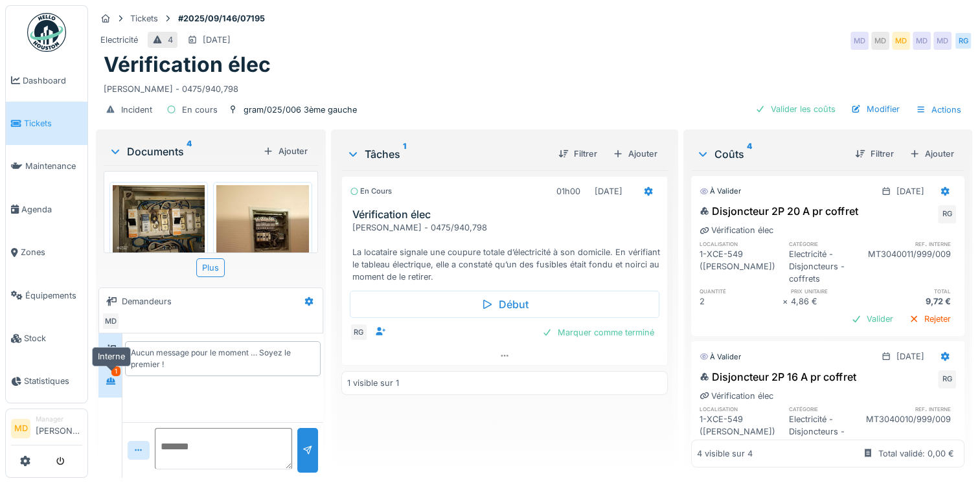  What do you see at coordinates (52, 80) in the screenshot?
I see `span: Dashboard` at bounding box center [52, 80].